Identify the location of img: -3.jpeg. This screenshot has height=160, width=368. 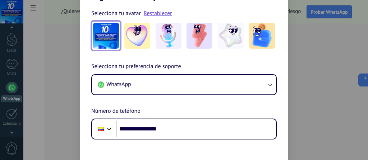
(200, 36).